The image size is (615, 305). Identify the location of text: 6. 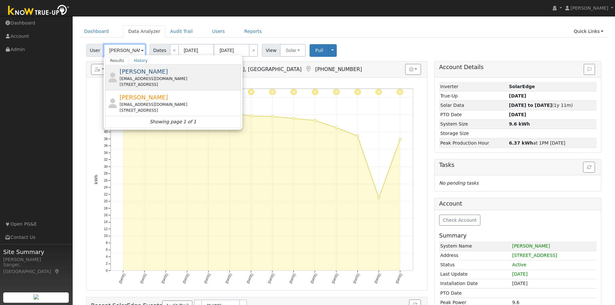
(107, 250).